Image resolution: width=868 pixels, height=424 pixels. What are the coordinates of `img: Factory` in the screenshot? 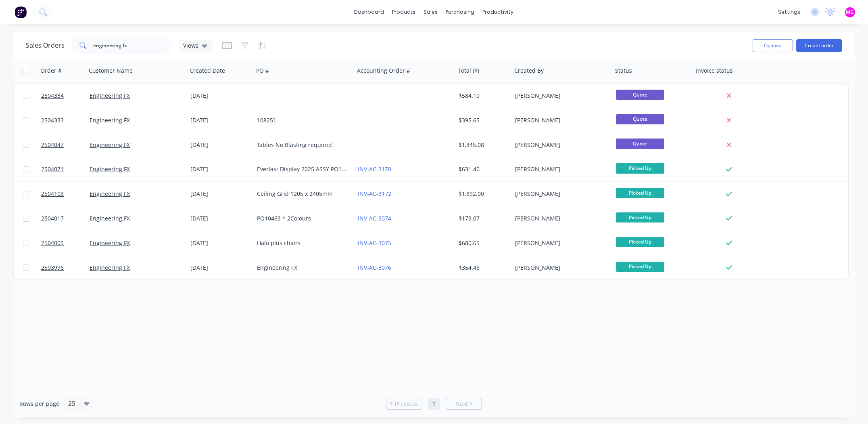 It's located at (21, 12).